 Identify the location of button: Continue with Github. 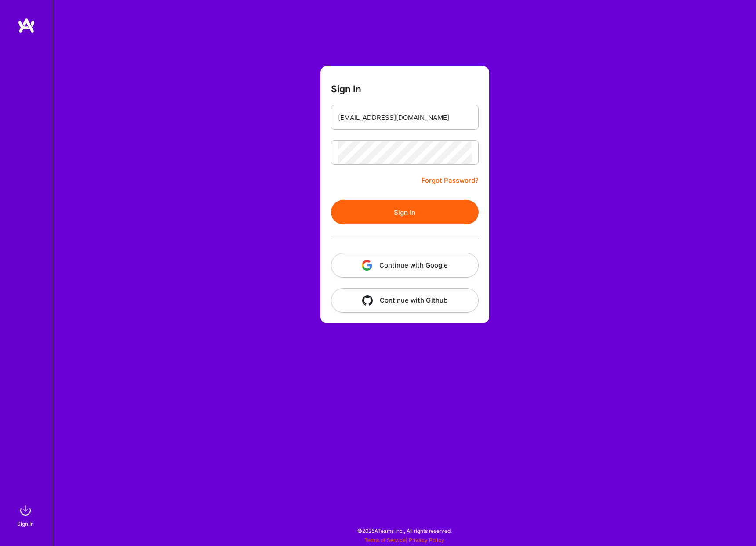
(405, 300).